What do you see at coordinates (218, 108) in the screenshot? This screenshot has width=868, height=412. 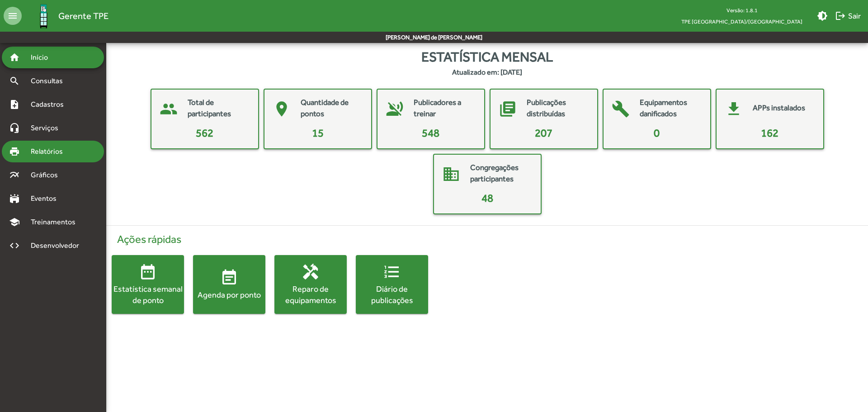 I see `mat-card-title: Total de participantes` at bounding box center [218, 108].